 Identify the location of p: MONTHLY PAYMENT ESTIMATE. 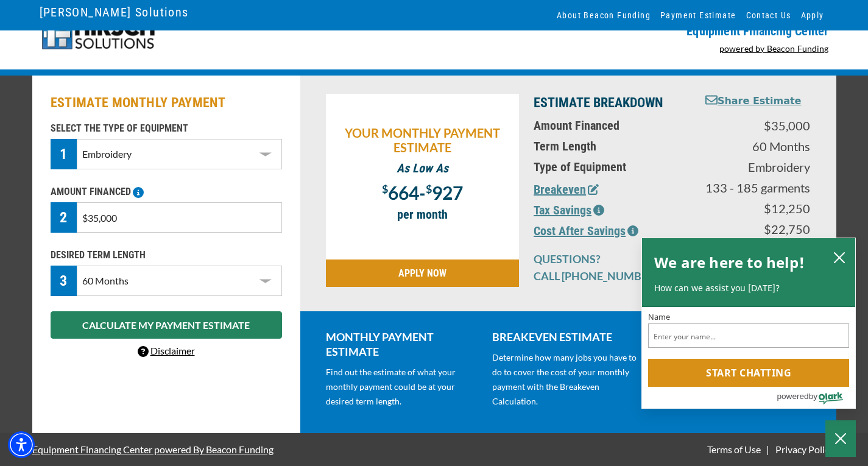
(402, 344).